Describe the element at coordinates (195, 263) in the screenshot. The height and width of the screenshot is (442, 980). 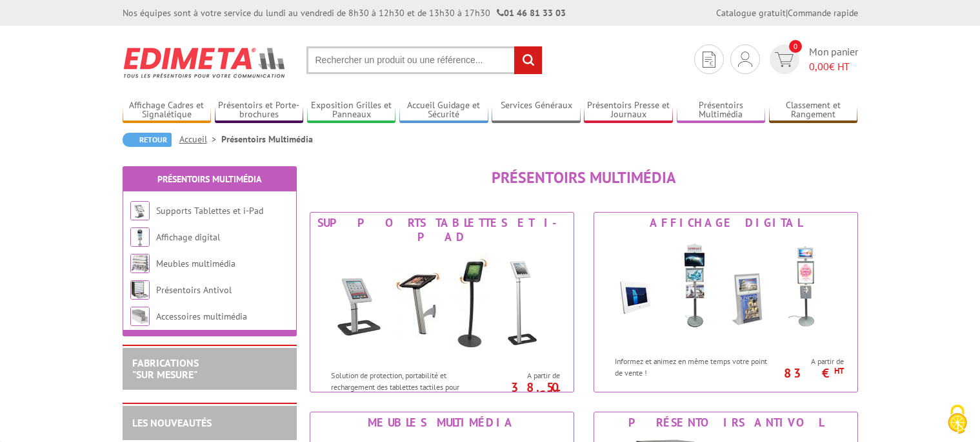
I see `a: Meubles multimédia` at that location.